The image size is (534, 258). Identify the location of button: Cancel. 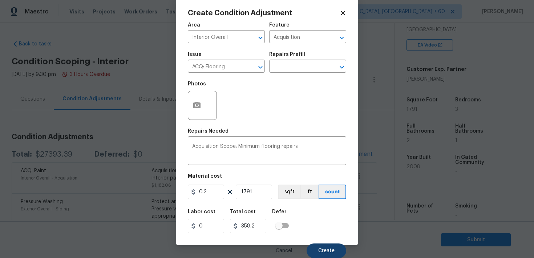
(284, 251).